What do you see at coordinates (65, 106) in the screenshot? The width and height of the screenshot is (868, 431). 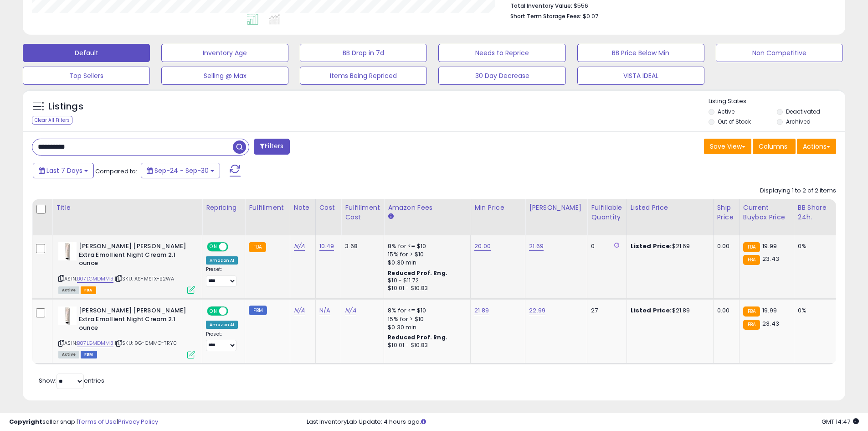 I see `h5: Listings` at bounding box center [65, 106].